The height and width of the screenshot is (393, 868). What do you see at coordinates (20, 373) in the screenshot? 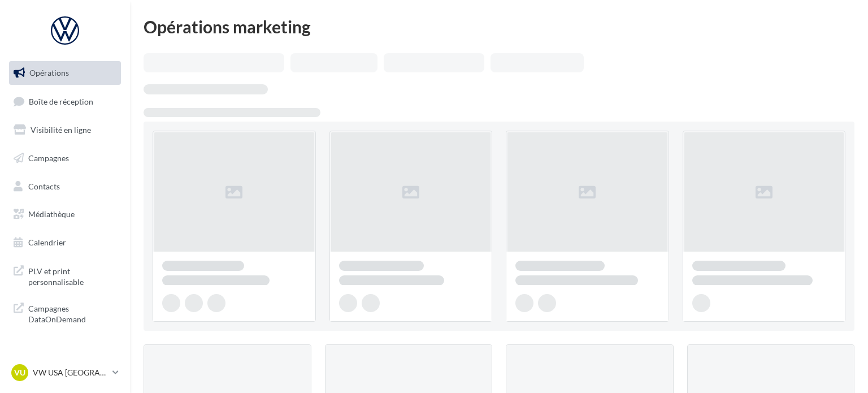
I see `span: VU` at bounding box center [20, 373].